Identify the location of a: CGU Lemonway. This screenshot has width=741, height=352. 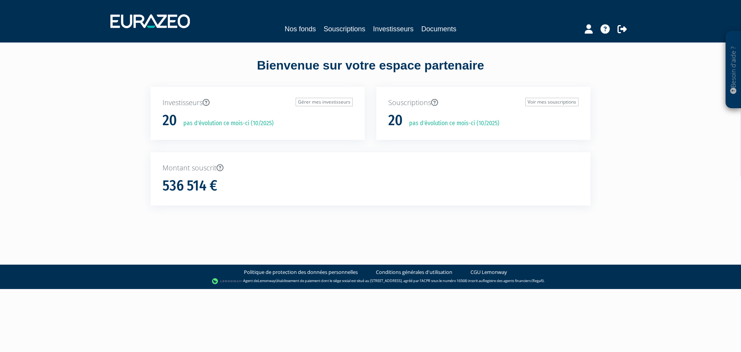
(489, 272).